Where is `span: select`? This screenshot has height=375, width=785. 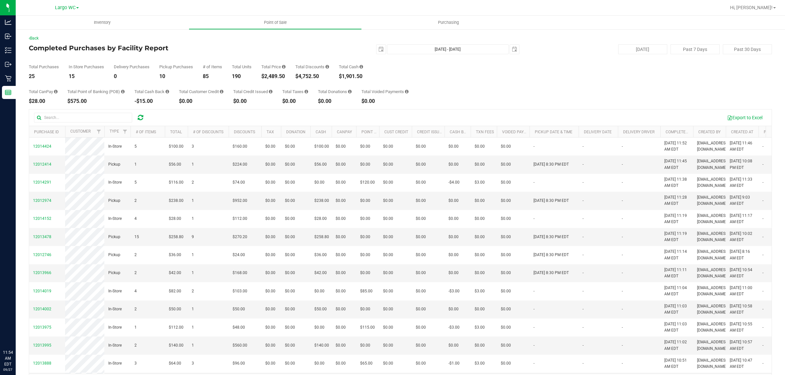 span: select is located at coordinates (514, 49).